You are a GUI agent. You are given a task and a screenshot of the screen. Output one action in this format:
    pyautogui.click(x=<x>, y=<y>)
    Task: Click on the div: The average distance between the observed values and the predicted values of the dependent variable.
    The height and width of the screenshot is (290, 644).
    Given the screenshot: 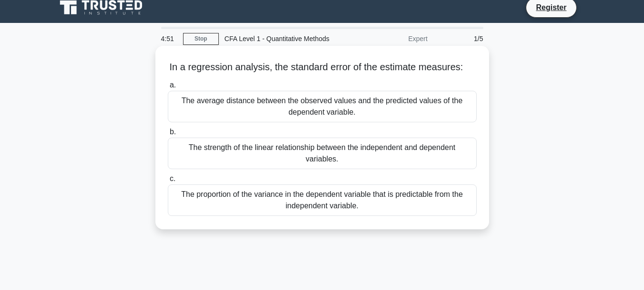 What is the action you would take?
    pyautogui.click(x=323, y=107)
    